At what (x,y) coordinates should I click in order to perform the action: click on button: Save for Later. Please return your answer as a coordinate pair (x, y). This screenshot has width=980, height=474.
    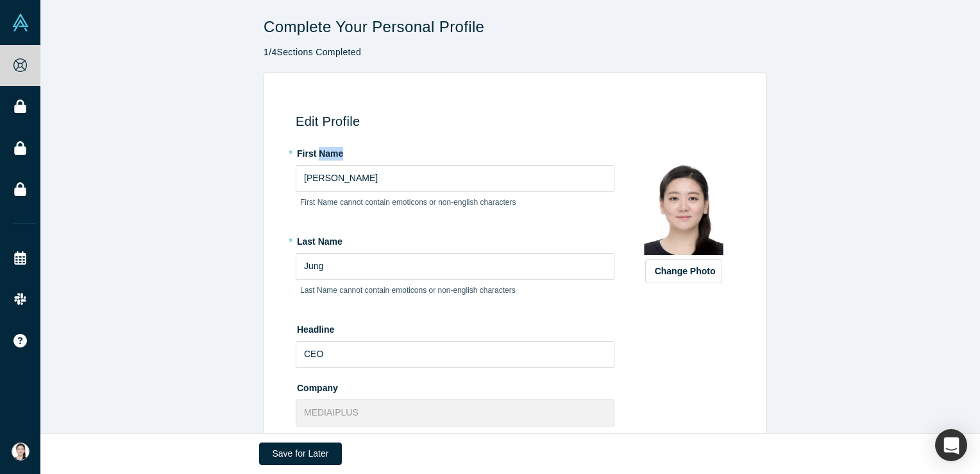
    Looking at the image, I should click on (301, 453).